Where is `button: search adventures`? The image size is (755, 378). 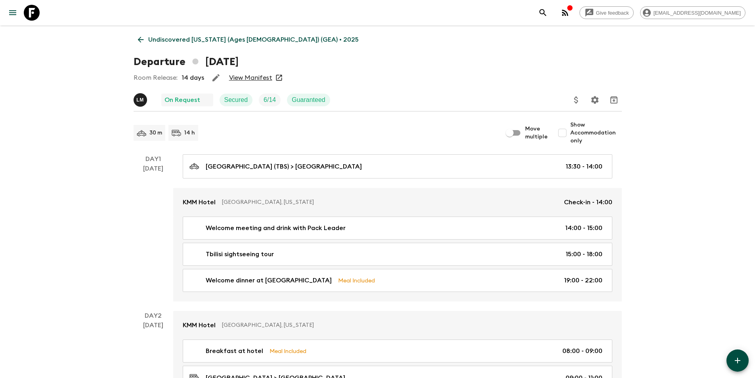 button: search adventures is located at coordinates (543, 13).